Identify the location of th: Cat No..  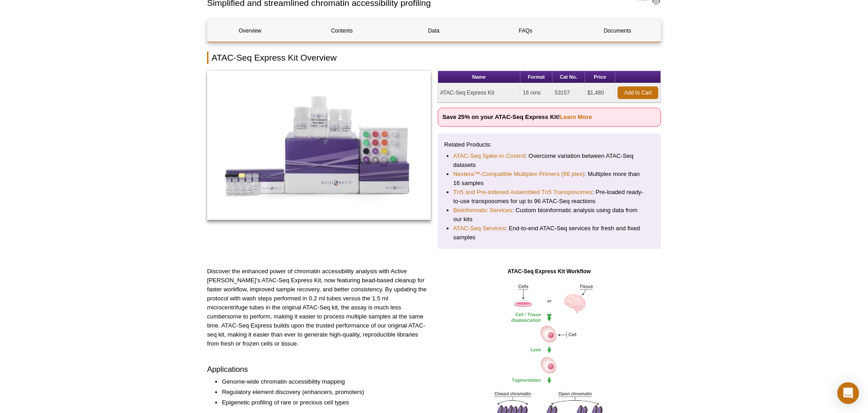
(569, 77).